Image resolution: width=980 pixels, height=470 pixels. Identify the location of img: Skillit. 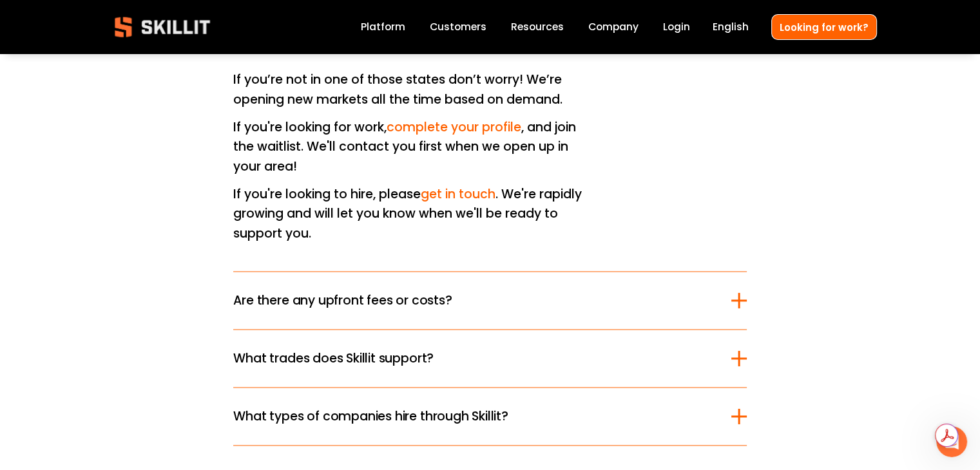
(162, 27).